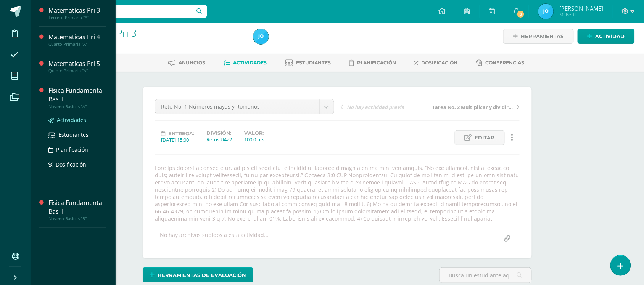  What do you see at coordinates (77, 210) in the screenshot?
I see `a: Física Fundamental Bas IIINoveno Básicos "B"` at bounding box center [77, 210].